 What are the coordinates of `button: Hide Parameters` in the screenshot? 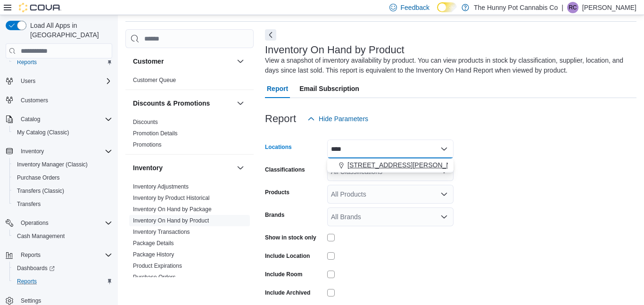 It's located at (337, 119).